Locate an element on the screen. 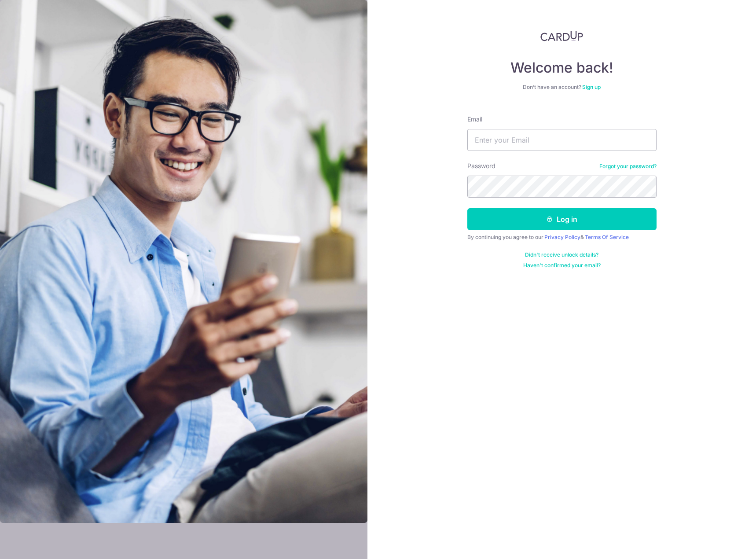 The height and width of the screenshot is (559, 756). img: CardUp Logo is located at coordinates (562, 36).